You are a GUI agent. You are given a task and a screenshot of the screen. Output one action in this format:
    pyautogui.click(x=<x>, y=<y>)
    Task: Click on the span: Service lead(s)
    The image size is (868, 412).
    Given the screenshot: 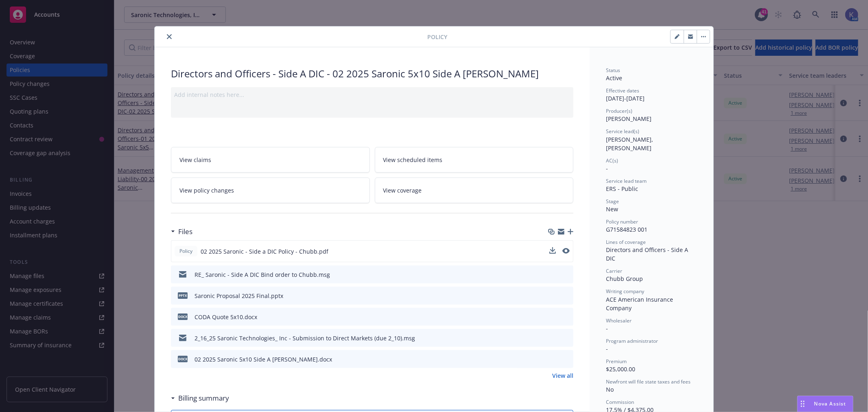 What is the action you would take?
    pyautogui.click(x=622, y=131)
    